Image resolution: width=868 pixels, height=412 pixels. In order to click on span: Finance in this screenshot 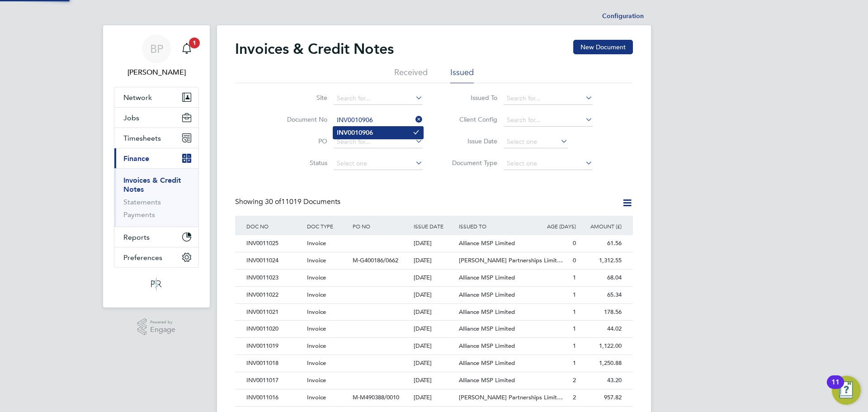, I will do `click(136, 158)`.